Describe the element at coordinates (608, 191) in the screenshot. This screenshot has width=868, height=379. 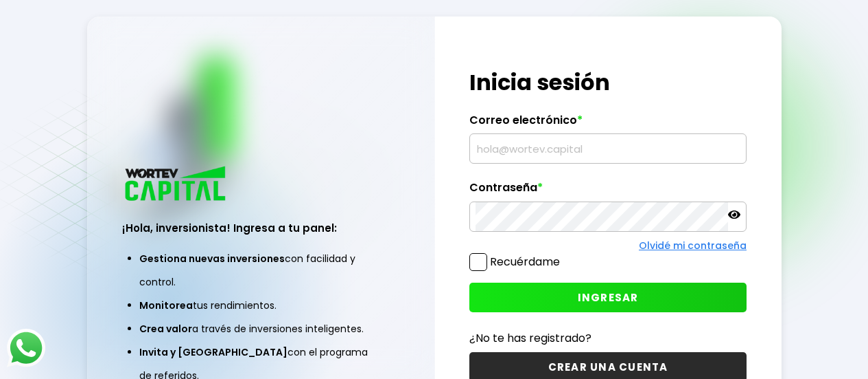
I see `label: Contraseña` at that location.